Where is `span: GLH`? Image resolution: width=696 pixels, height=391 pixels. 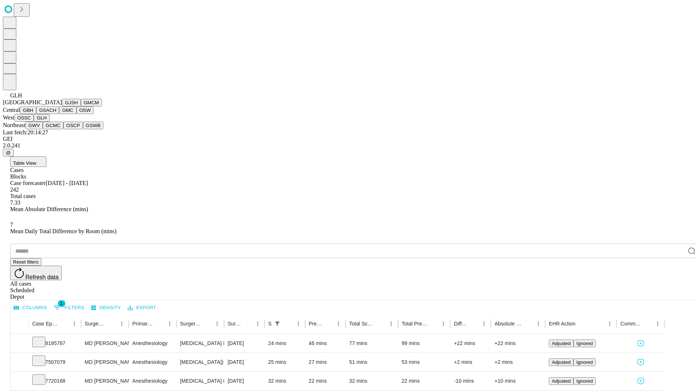 span: GLH is located at coordinates (16, 95).